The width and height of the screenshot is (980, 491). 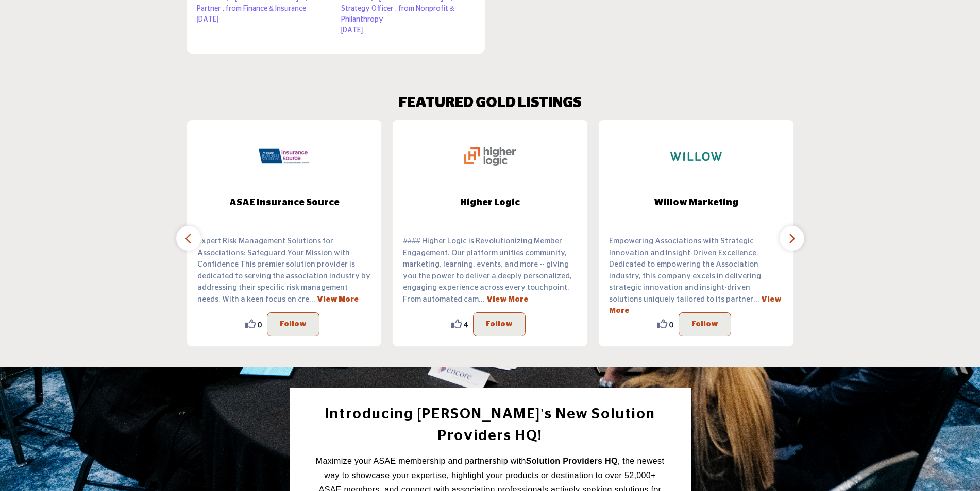 I want to click on img: Higher Logic, so click(x=490, y=157).